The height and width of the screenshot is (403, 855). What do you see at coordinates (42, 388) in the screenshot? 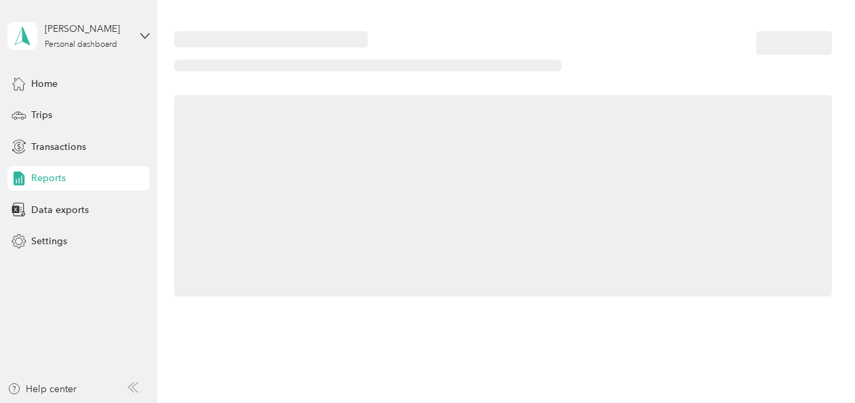
I see `div: Help center` at bounding box center [42, 388].